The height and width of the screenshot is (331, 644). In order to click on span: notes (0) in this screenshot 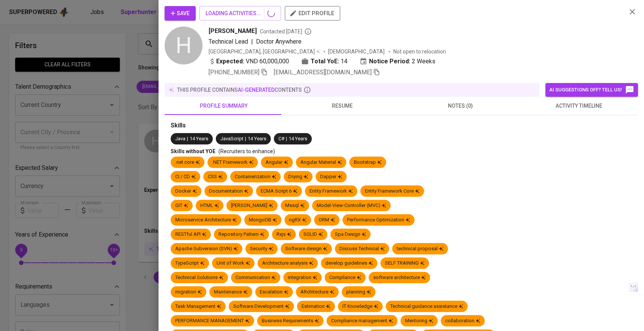, I will do `click(461, 106)`.